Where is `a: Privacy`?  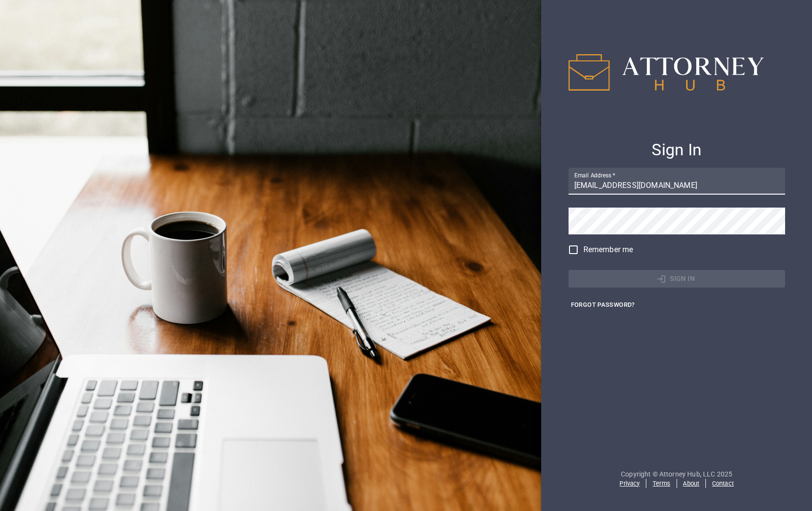
a: Privacy is located at coordinates (629, 483).